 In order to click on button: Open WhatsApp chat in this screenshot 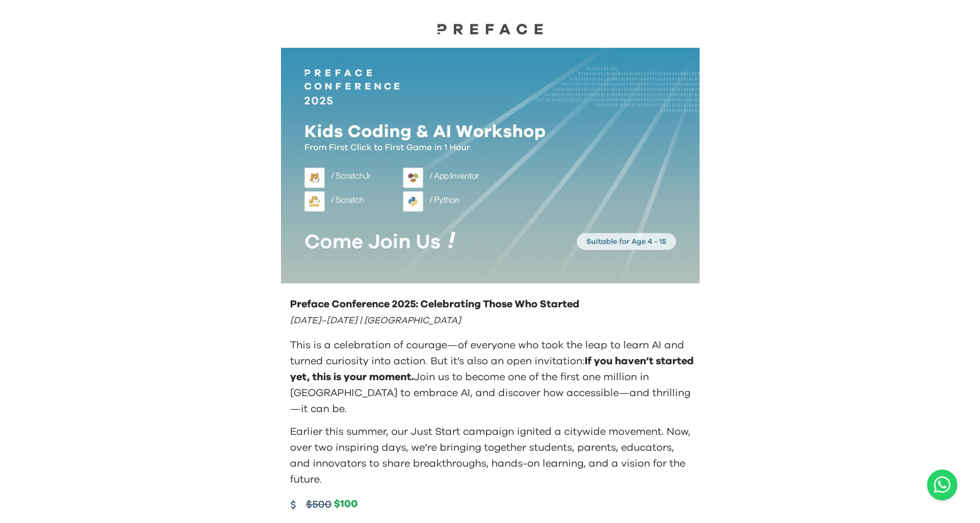, I will do `click(942, 485)`.